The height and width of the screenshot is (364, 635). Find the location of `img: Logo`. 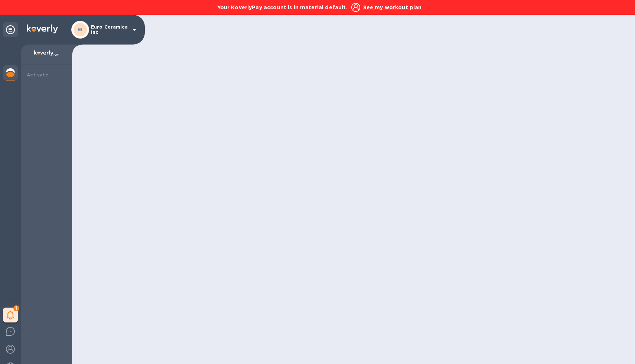

img: Logo is located at coordinates (42, 29).